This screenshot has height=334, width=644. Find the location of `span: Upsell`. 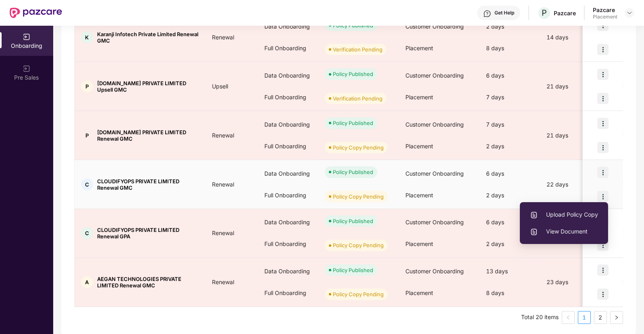

span: Upsell is located at coordinates (220, 86).